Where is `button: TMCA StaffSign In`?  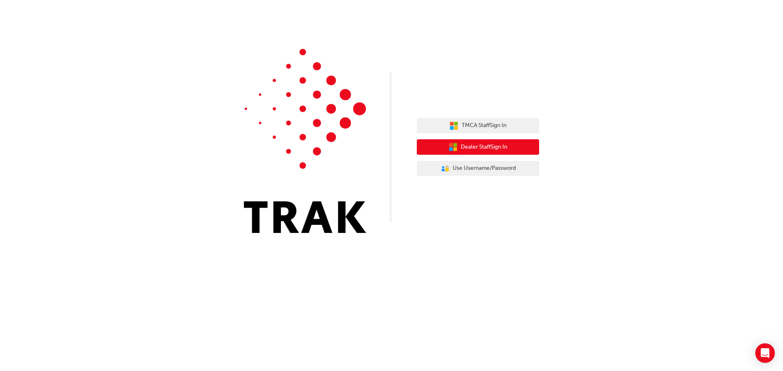
button: TMCA StaffSign In is located at coordinates (478, 126).